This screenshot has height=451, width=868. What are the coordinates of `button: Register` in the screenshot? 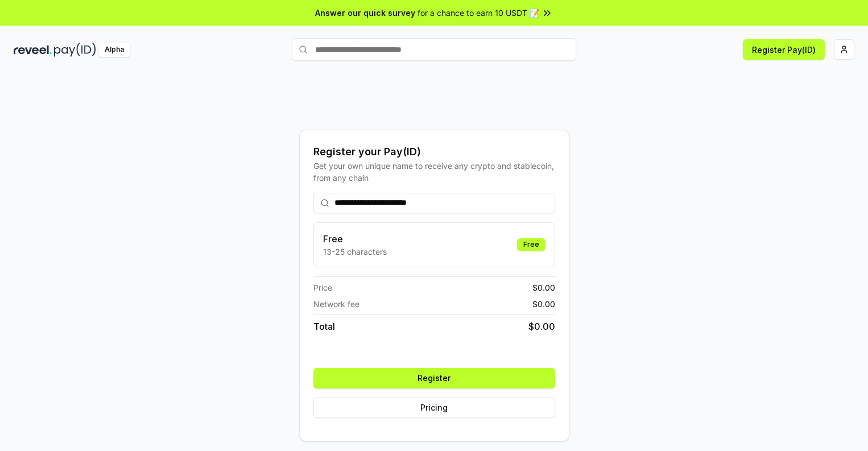 It's located at (434, 378).